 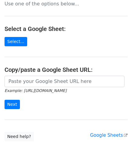 I want to click on div: Chat Widget, so click(x=117, y=145).